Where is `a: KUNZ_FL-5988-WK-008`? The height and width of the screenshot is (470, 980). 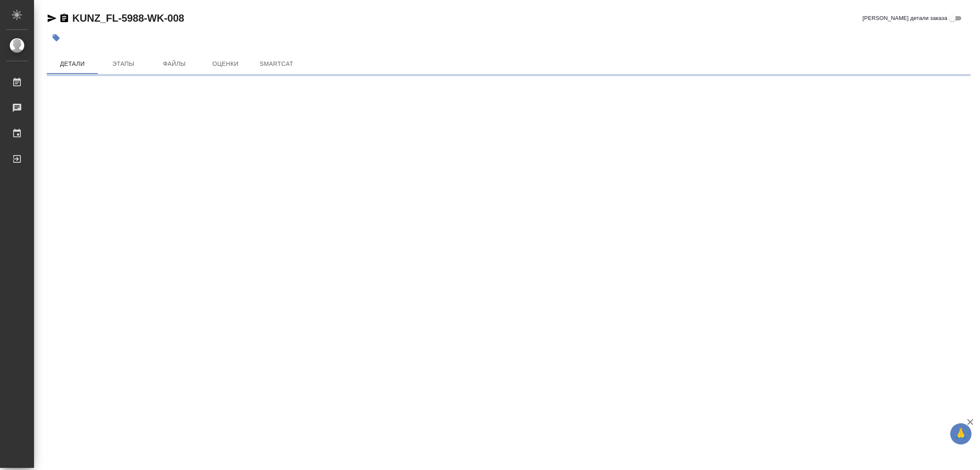 a: KUNZ_FL-5988-WK-008 is located at coordinates (128, 18).